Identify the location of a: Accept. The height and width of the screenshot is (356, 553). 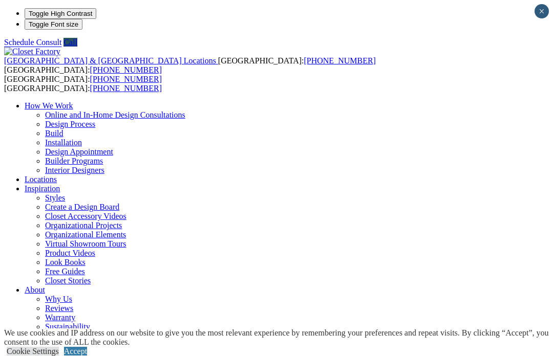
(75, 351).